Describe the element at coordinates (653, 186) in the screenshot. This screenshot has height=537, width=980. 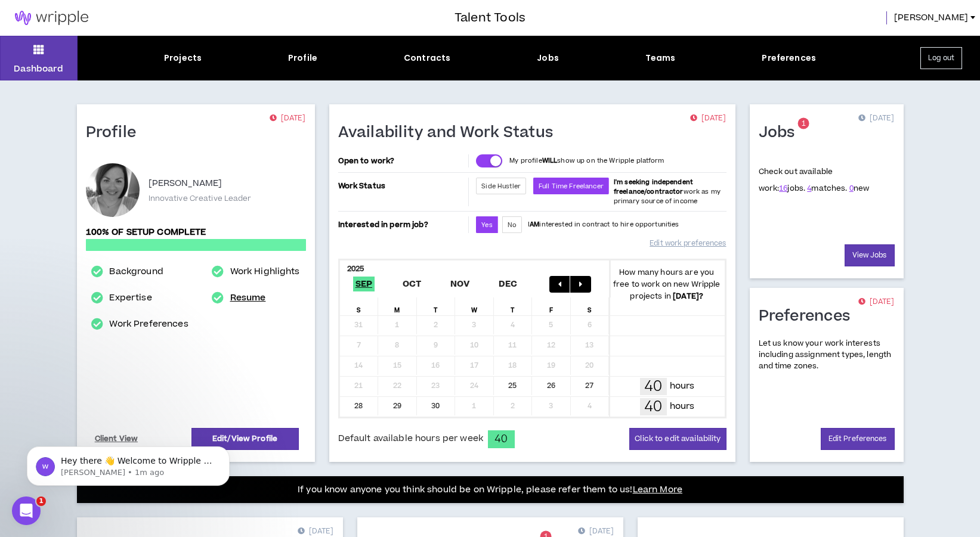
I see `b: I'm seeking independent freelance/contractor` at that location.